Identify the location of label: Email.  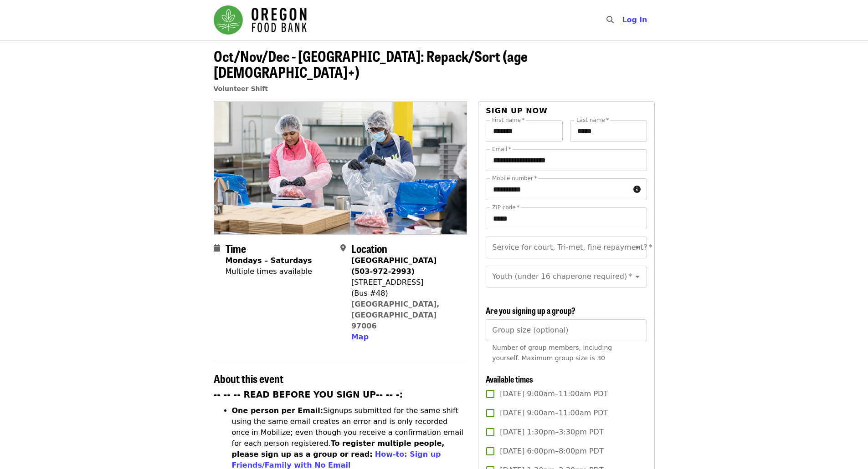
(502, 149).